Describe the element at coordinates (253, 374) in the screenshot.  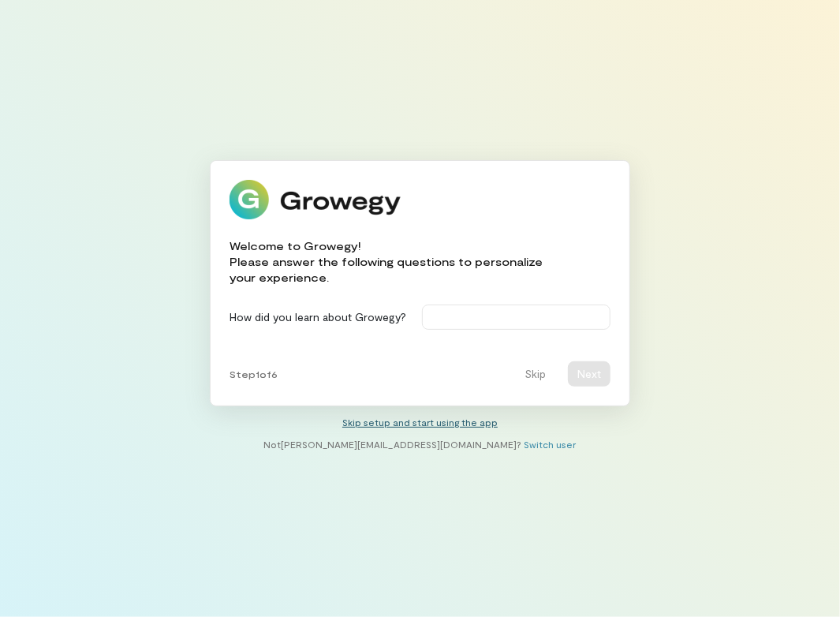
I see `span: Step 1 of 6` at that location.